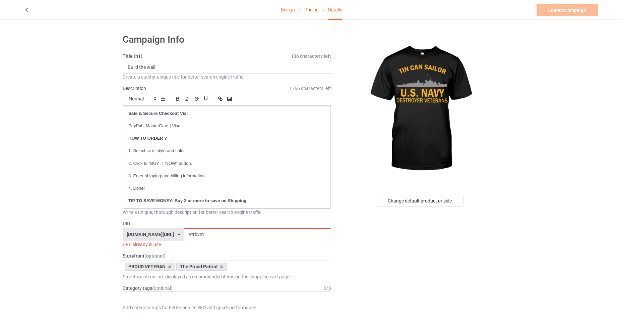  Describe the element at coordinates (310, 88) in the screenshot. I see `span: 1766 characters left` at that location.